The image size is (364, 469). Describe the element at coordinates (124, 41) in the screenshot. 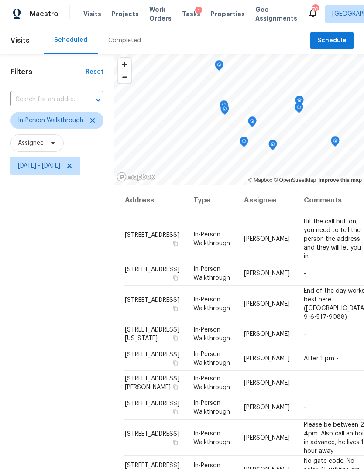

I see `div: Completed` at that location.